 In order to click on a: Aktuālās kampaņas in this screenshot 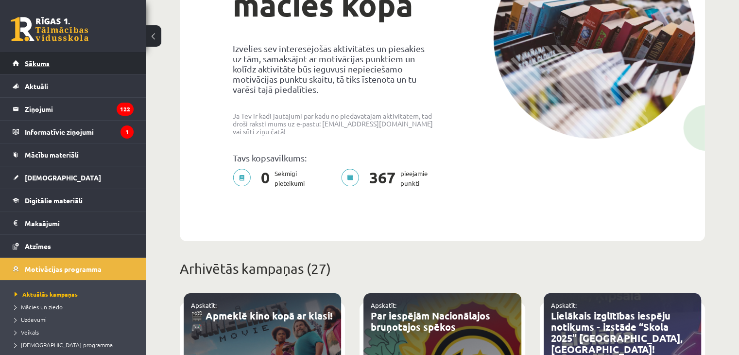, I will do `click(75, 294)`.